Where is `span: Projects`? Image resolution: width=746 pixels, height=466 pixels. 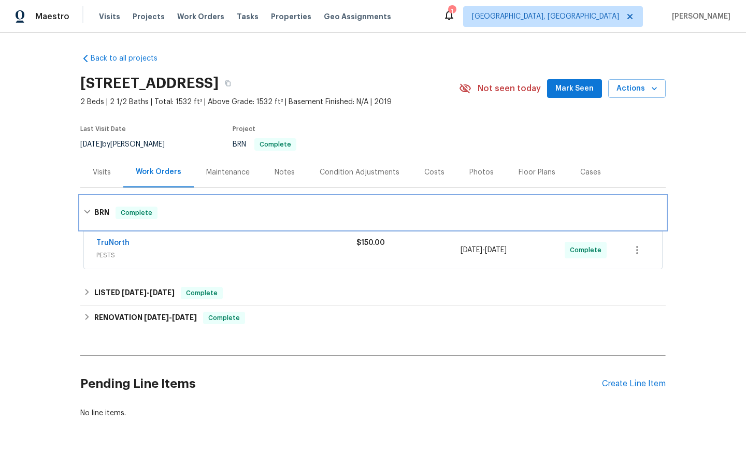 span: Projects is located at coordinates (149, 17).